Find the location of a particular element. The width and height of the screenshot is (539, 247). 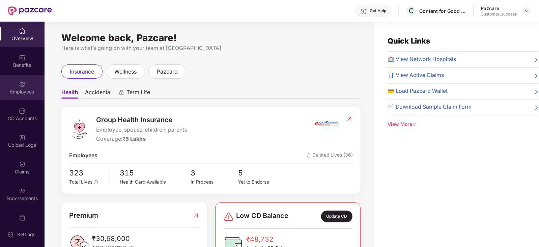

img: New Pazcare Logo is located at coordinates (30, 11).